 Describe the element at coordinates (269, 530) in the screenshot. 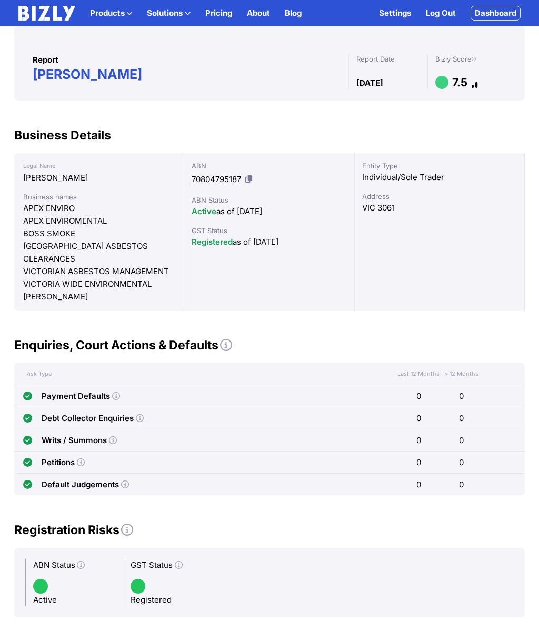

I see `h2: Registration Risks` at that location.